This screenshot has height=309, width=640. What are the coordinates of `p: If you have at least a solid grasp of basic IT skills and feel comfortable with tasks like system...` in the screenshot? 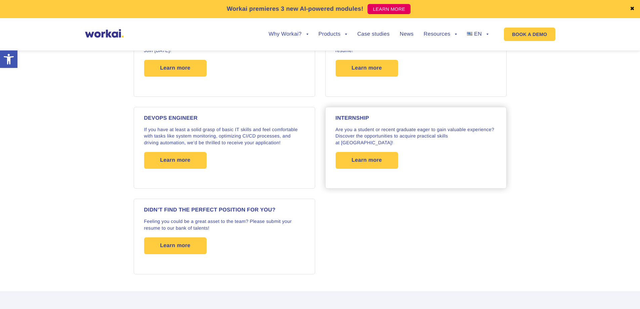 It's located at (224, 136).